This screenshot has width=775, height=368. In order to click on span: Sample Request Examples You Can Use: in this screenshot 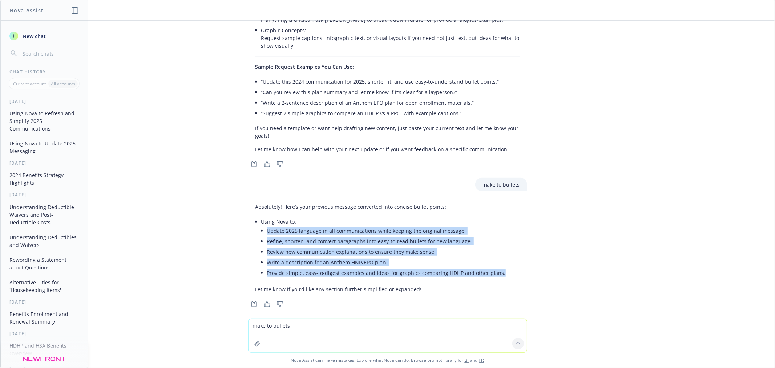, I will do `click(305, 67)`.